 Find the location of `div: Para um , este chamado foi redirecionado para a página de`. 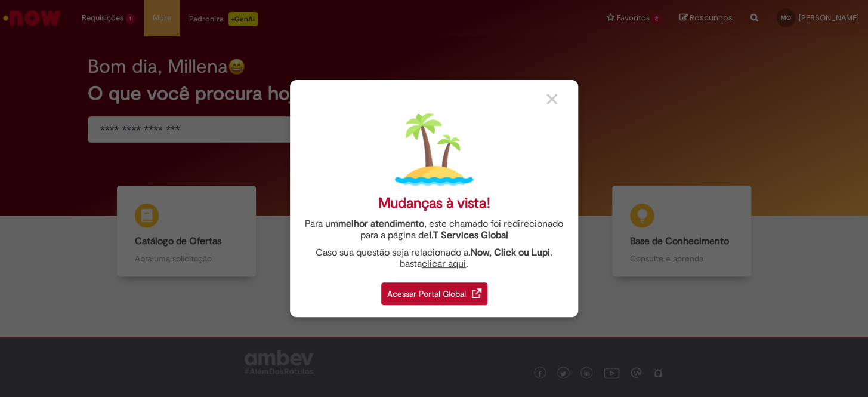

div: Para um , este chamado foi redirecionado para a página de is located at coordinates (433, 230).